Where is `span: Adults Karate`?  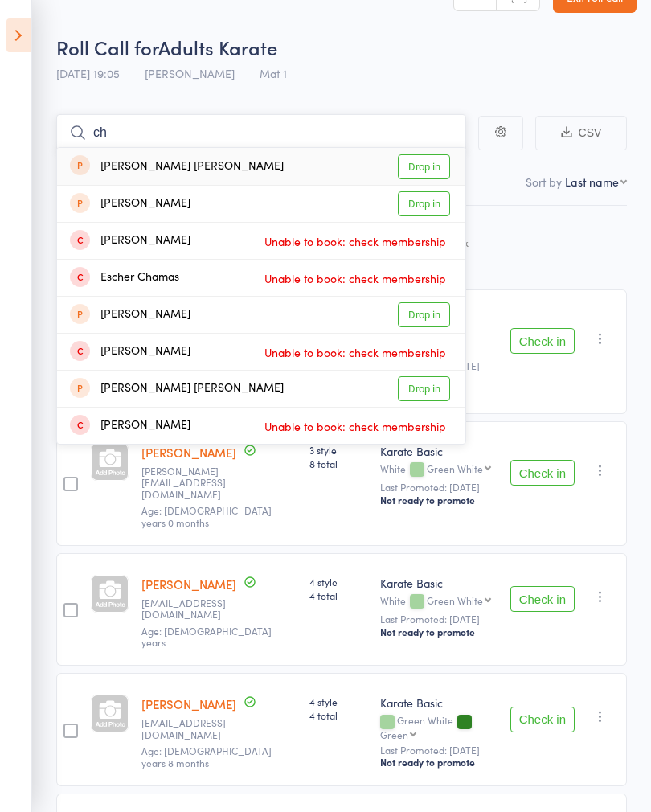 span: Adults Karate is located at coordinates (218, 47).